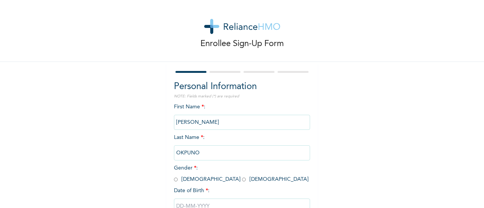  What do you see at coordinates (242, 87) in the screenshot?
I see `h2: Personal Information` at bounding box center [242, 87].